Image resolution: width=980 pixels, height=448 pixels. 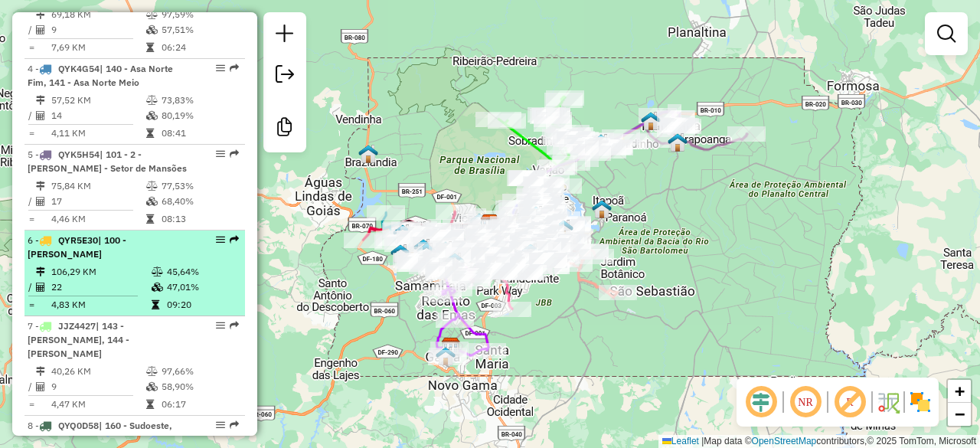 What do you see at coordinates (651, 121) in the screenshot?
I see `img: 115 UDC WCL Planaltina` at bounding box center [651, 121].